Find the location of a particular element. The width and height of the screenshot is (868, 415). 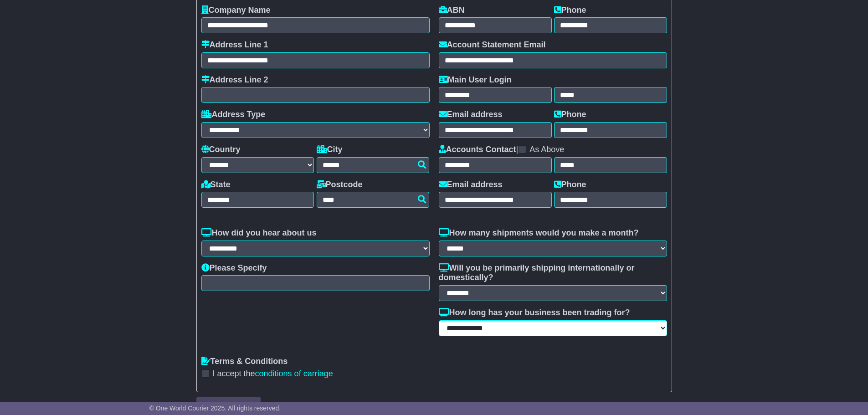

label: How many shipments would you make a month? is located at coordinates (538, 233).